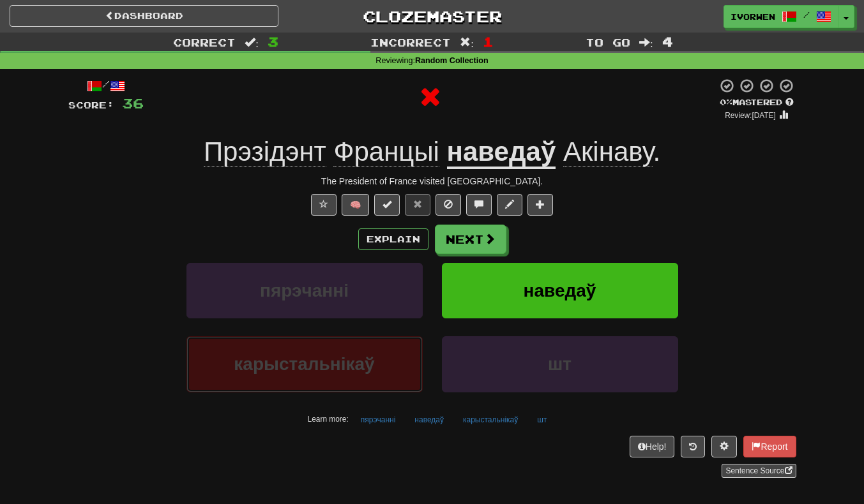 The image size is (864, 504). I want to click on button: Set this sentence to 100% Mastered (alt+m), so click(387, 205).